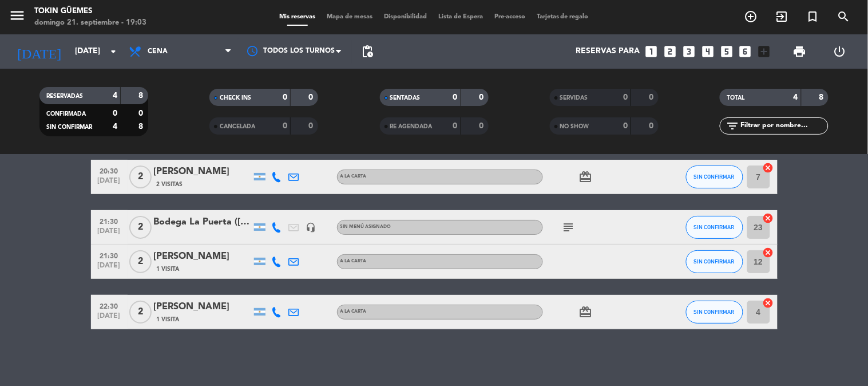 Image resolution: width=868 pixels, height=386 pixels. I want to click on span: 2 Visitas, so click(170, 185).